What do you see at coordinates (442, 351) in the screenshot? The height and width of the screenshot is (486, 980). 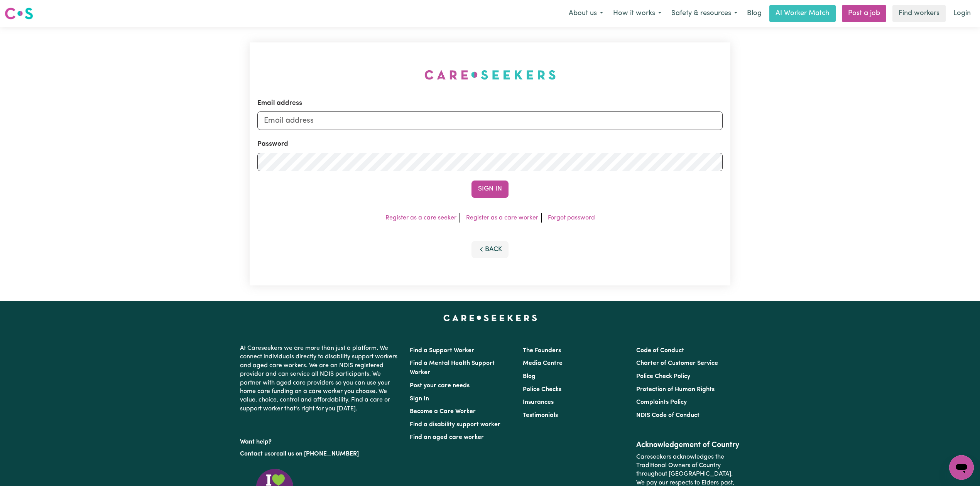 I see `a: Find a Support Worker` at bounding box center [442, 351].